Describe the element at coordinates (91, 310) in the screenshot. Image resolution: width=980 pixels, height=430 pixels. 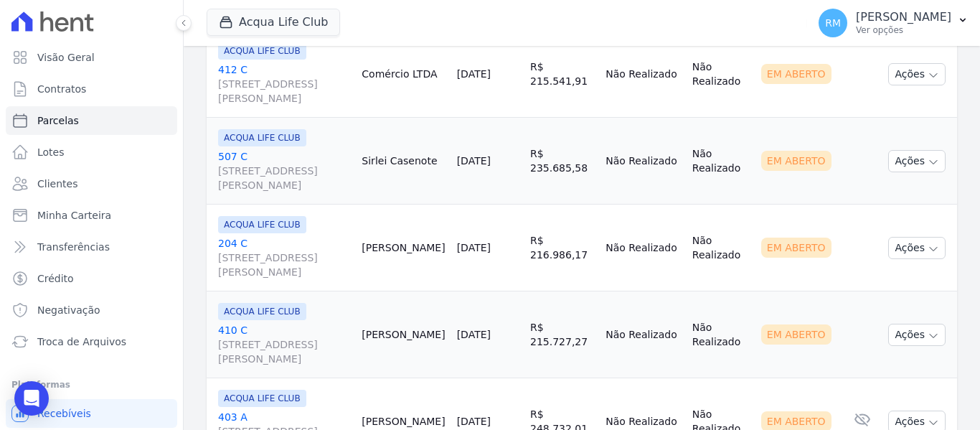
I see `a: Negativação` at that location.